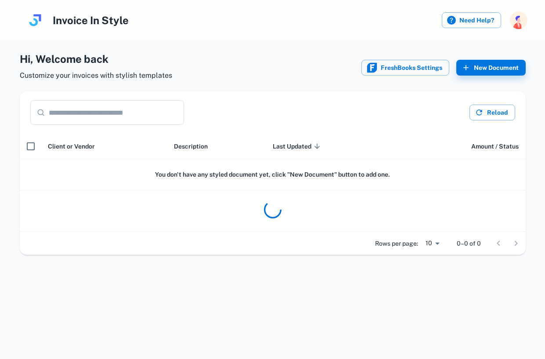 This screenshot has width=545, height=359. Describe the element at coordinates (273, 174) in the screenshot. I see `h6: You don't have any styled document yet, click "New Document" button to add one.` at that location.